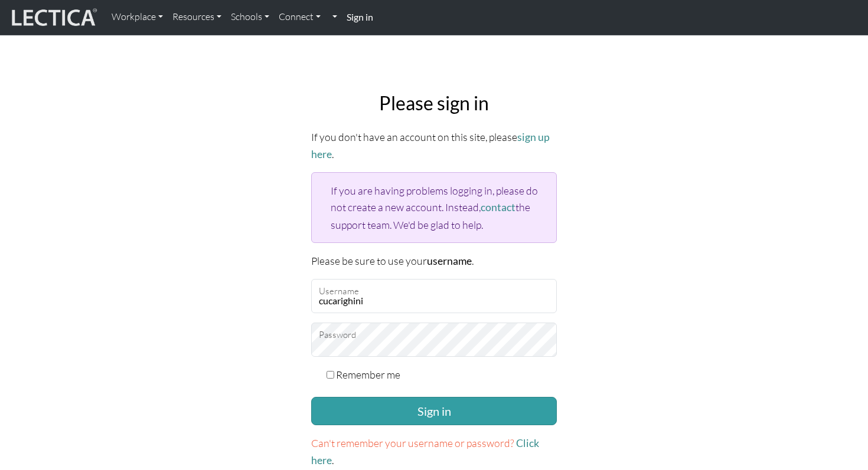  Describe the element at coordinates (434, 207) in the screenshot. I see `div: If you are having problems logging in, please do not create a new account. Instead, the support t...` at that location.